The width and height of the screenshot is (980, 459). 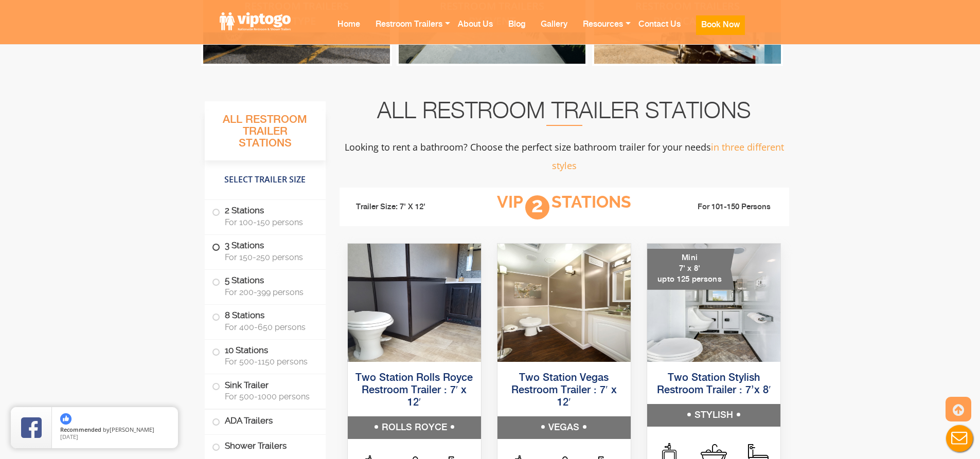 I want to click on h2: All Restroom Trailer Stations, so click(x=564, y=113).